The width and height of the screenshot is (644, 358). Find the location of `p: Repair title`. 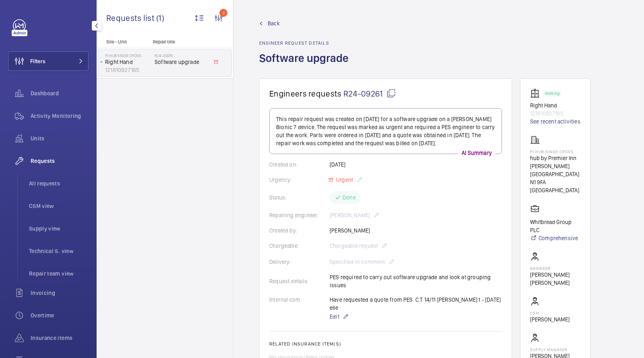

p: Repair title is located at coordinates (180, 42).